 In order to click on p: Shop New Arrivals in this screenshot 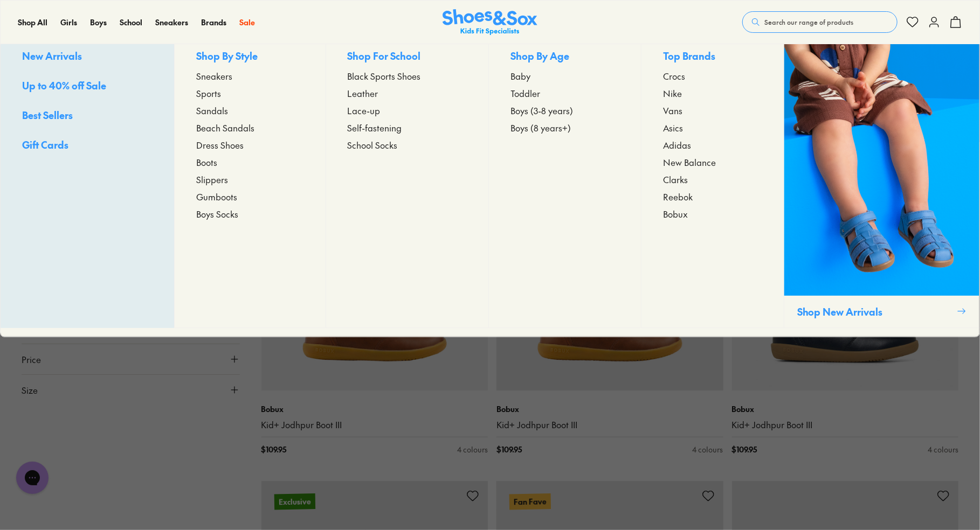, I will do `click(875, 311)`.